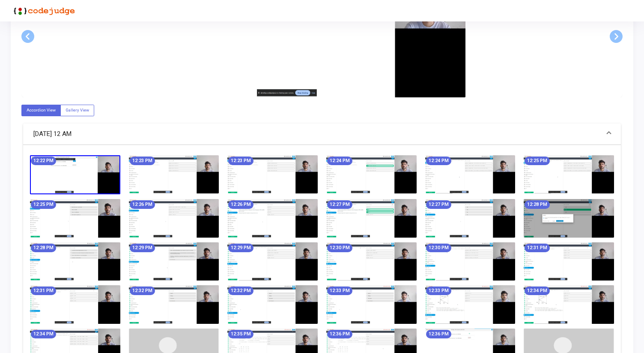  What do you see at coordinates (174, 304) in the screenshot?
I see `img: screenshot-1758956546254.jpeg` at bounding box center [174, 304].